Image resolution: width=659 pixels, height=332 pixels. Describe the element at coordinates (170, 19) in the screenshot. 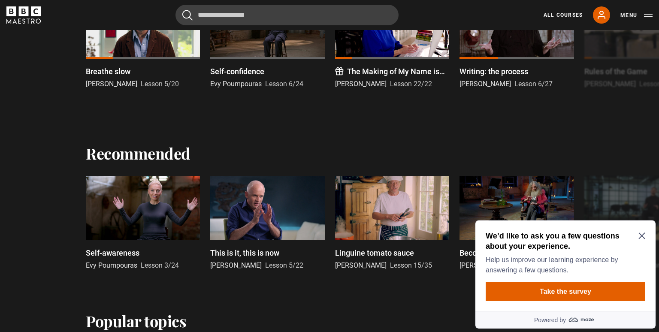

I see `button: Close Maze Prompt` at that location.